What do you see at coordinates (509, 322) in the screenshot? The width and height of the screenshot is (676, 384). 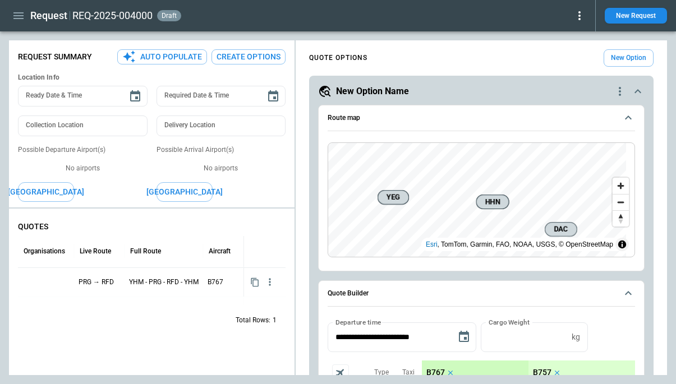 I see `label: Cargo Weight` at bounding box center [509, 322].